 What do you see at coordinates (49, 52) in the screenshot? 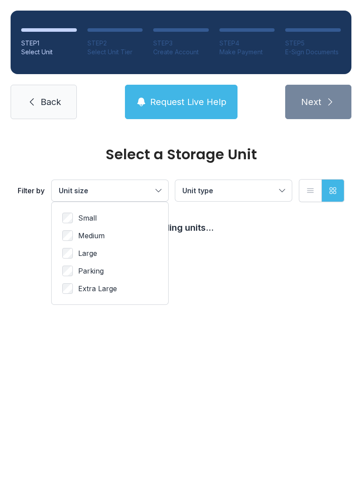
I see `div: Select Unit` at bounding box center [49, 52].